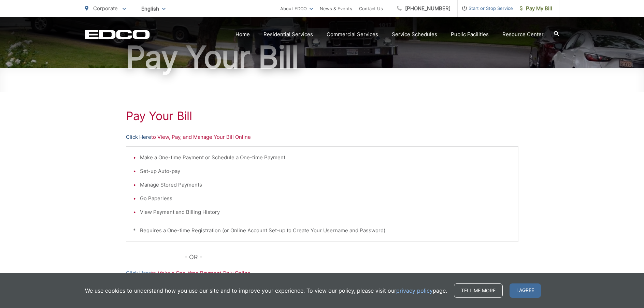  I want to click on a: EDCD logo. Return to the homepage., so click(118, 34).